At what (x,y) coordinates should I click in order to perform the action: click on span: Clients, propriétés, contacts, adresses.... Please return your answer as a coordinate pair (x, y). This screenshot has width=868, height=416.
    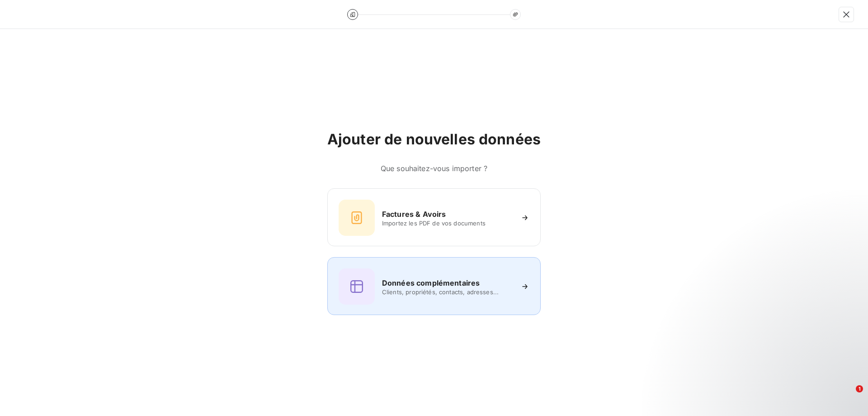
    Looking at the image, I should click on (448, 292).